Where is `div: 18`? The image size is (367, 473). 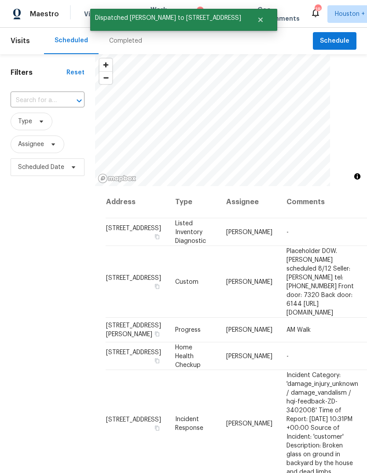 div: 18 is located at coordinates (318, 10).